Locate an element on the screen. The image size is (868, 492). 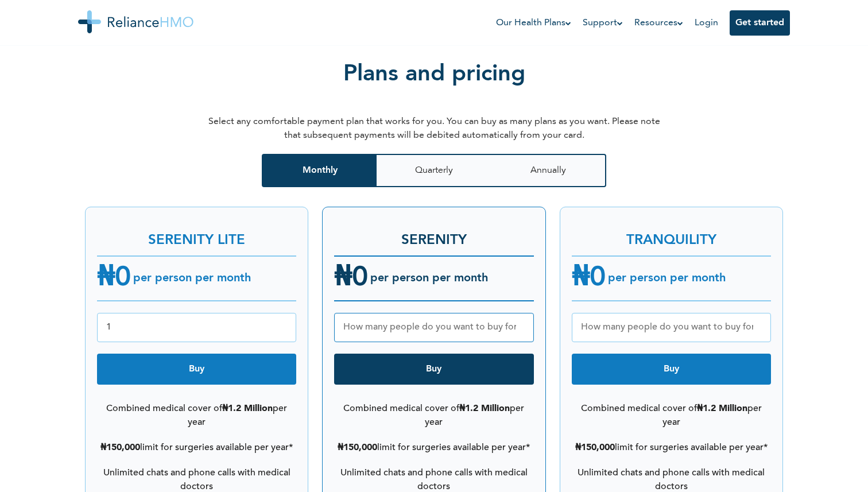
h3: TRANQUILITY is located at coordinates (671, 234).